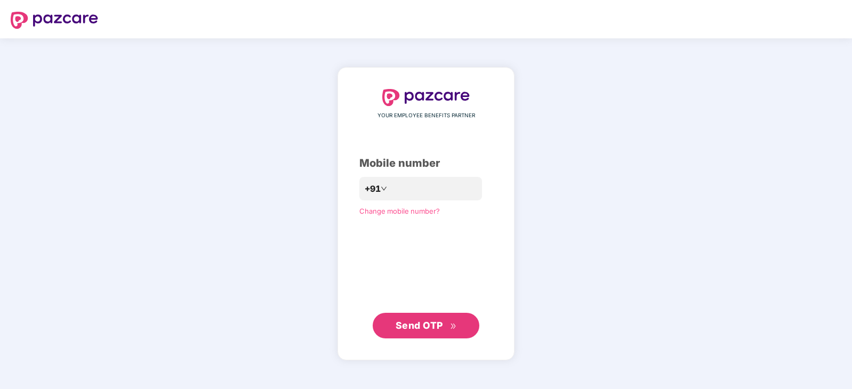 This screenshot has height=389, width=852. I want to click on button: Send OTPdouble-right, so click(426, 326).